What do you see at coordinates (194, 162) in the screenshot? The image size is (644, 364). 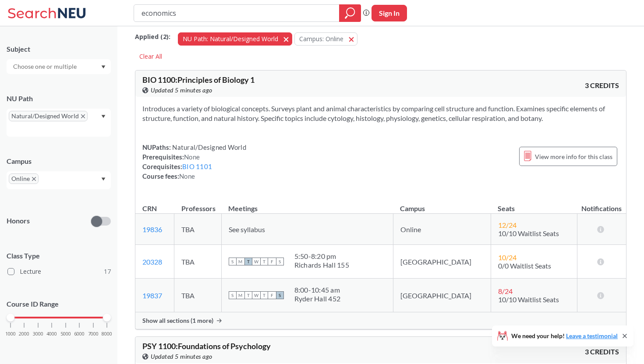 I see `div: NUPaths: Prerequisites: Corequisites: Course fees:` at bounding box center [194, 162].